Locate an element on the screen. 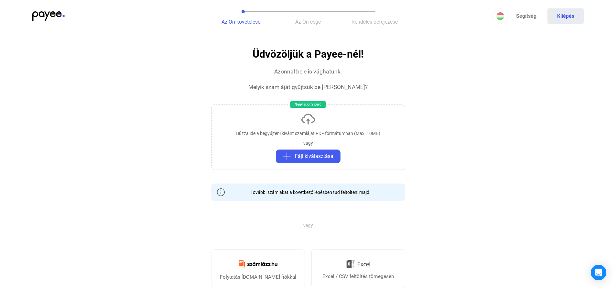 The width and height of the screenshot is (616, 290). button: HU is located at coordinates (501, 16).